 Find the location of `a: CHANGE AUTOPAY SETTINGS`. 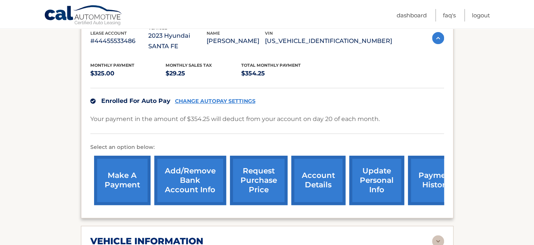

a: CHANGE AUTOPAY SETTINGS is located at coordinates (215, 101).